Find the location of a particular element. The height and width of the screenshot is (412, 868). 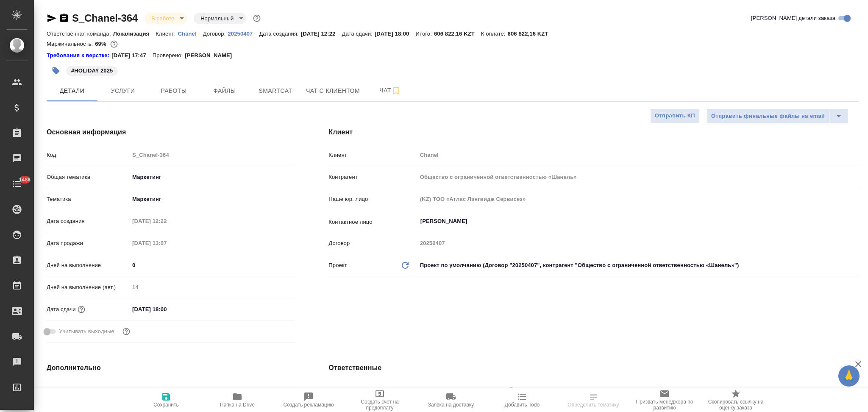

a: Chanel is located at coordinates (191, 33).